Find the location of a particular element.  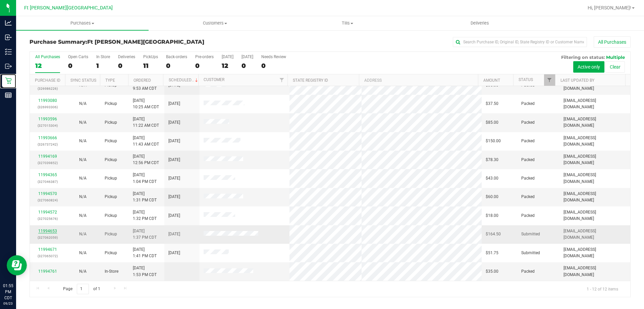

button: Clear is located at coordinates (615, 67).